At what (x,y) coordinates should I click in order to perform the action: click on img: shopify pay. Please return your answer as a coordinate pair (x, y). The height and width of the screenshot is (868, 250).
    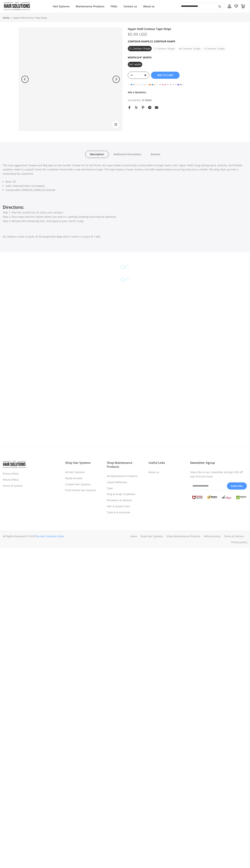
    Looking at the image, I should click on (178, 85).